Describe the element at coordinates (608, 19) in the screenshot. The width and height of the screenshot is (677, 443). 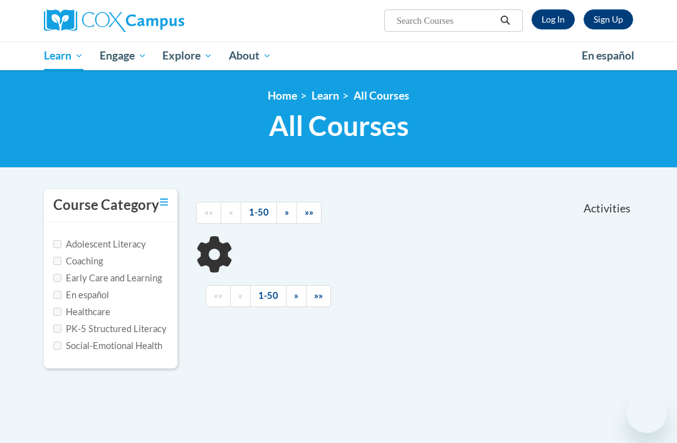
I see `a: Register` at that location.